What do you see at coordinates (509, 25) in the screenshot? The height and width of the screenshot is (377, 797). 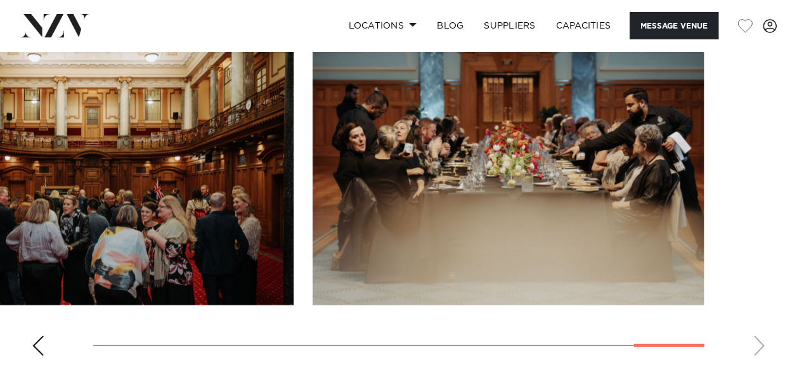 I see `a: SUPPLIERS` at bounding box center [509, 25].